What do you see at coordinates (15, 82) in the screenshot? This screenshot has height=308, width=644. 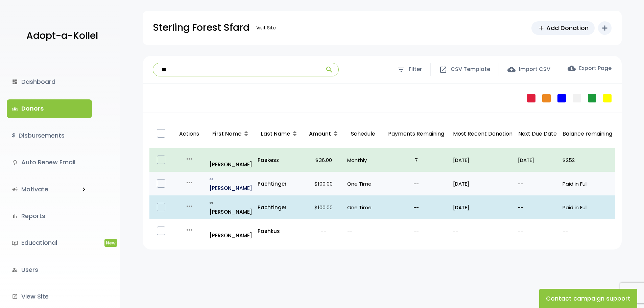 I see `i: dashboard` at bounding box center [15, 82].